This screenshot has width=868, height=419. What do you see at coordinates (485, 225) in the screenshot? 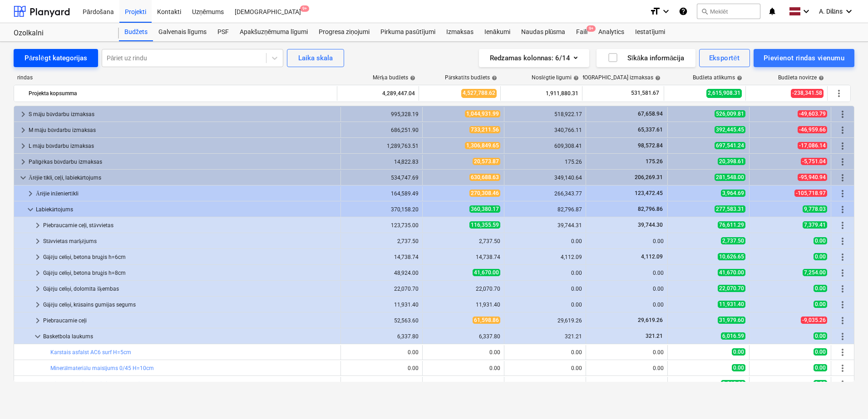
I see `span: 116,355.59` at bounding box center [485, 225].